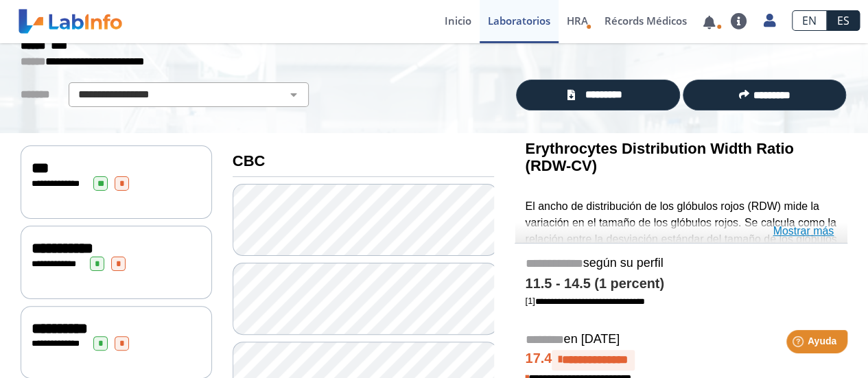  I want to click on p: El ancho de distribución de los glóbulos rojos (RDW) mide la variación en el tamaño de los glóbul..., so click(680, 263).